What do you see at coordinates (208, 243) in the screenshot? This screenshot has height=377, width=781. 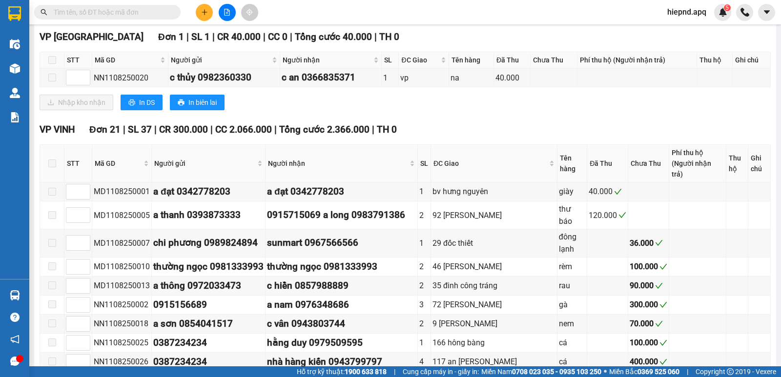 I see `div: chi phương 0989824894` at bounding box center [208, 243].